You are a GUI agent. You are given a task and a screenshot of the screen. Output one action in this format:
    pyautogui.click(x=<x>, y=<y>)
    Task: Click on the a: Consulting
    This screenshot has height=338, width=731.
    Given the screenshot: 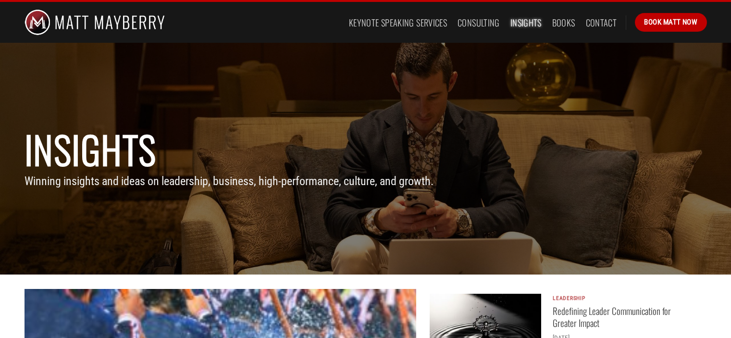 What is the action you would take?
    pyautogui.click(x=479, y=23)
    